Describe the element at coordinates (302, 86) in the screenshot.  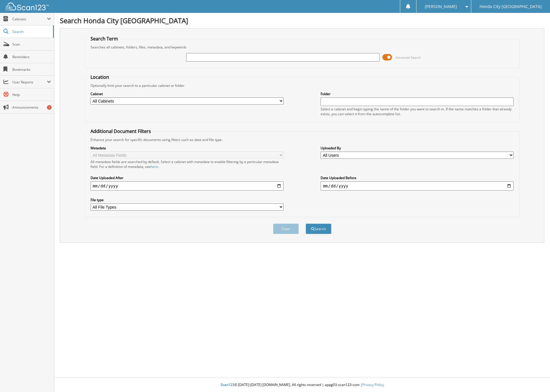
I see `div: Optionally limit your search to a particular cabinet or folder` at that location.